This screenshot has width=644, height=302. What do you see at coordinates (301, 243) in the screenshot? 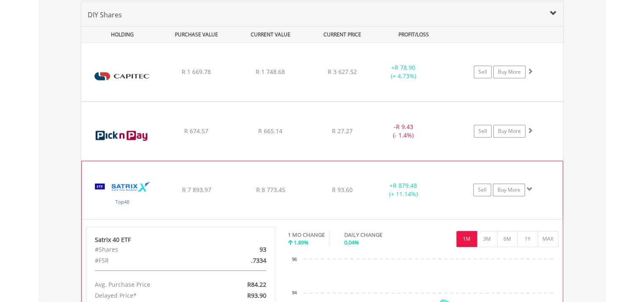
I see `span: 1.89%` at bounding box center [301, 243].